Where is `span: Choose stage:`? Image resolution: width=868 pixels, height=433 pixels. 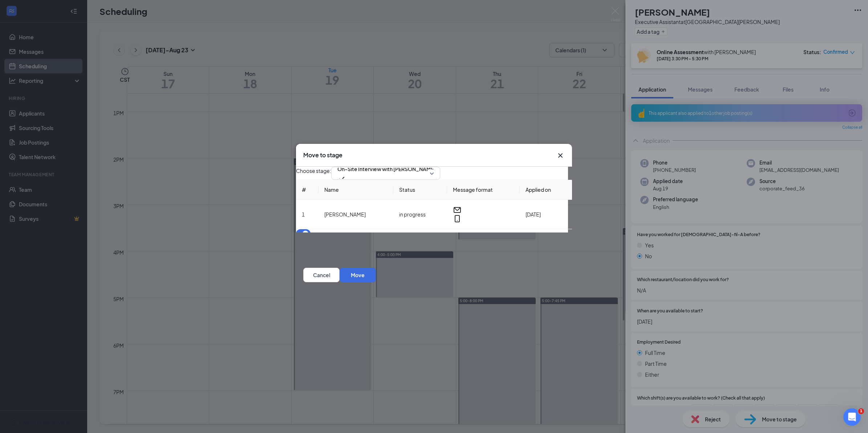 span: Choose stage: is located at coordinates (313, 173).